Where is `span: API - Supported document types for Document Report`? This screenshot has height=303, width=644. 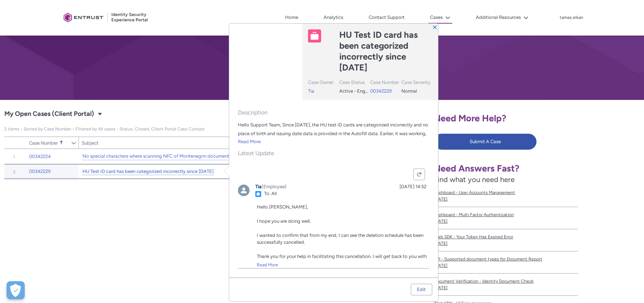 span: API - Supported document types for Document Report is located at coordinates (506, 259).